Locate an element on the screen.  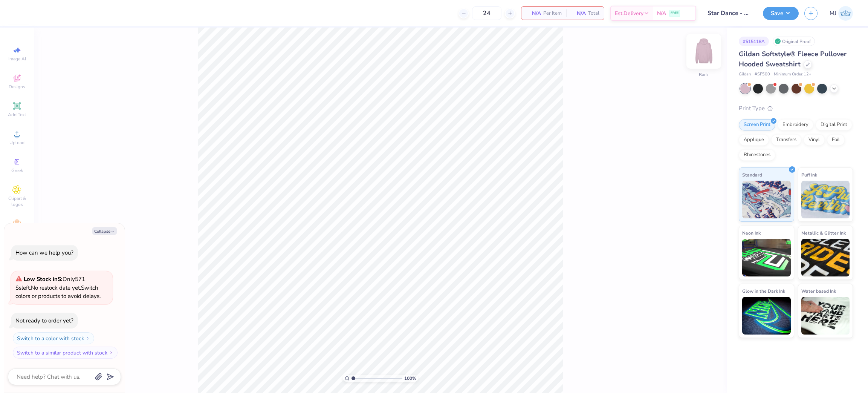
div: Vinyl is located at coordinates (814, 139).